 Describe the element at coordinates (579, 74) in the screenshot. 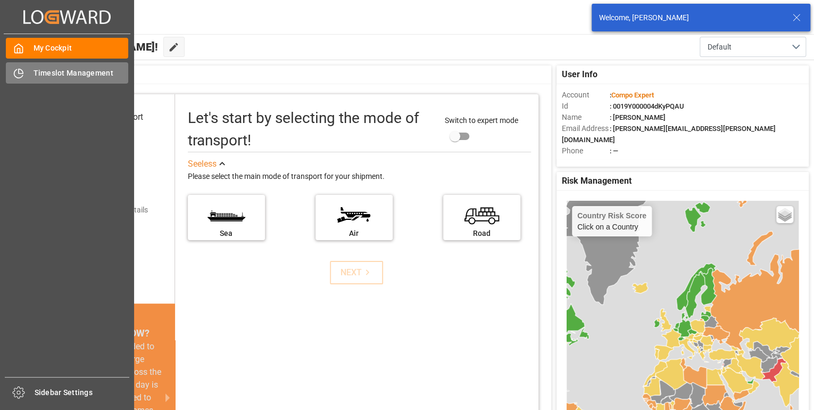

I see `span: User Info` at that location.